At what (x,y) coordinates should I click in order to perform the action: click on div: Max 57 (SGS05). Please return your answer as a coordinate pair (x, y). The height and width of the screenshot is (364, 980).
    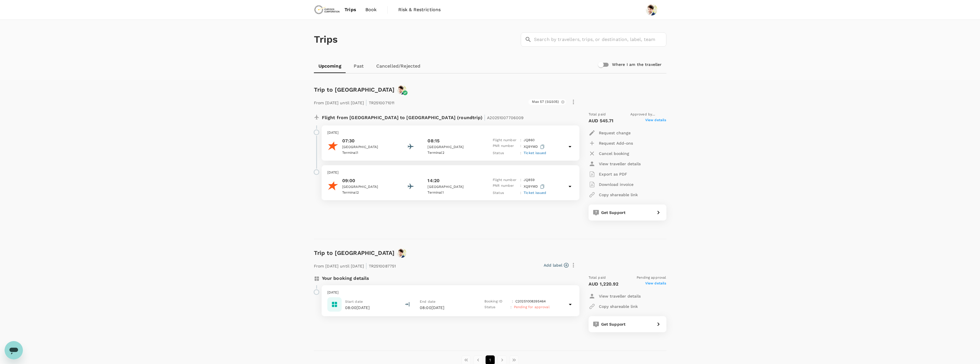
    Looking at the image, I should click on (547, 102).